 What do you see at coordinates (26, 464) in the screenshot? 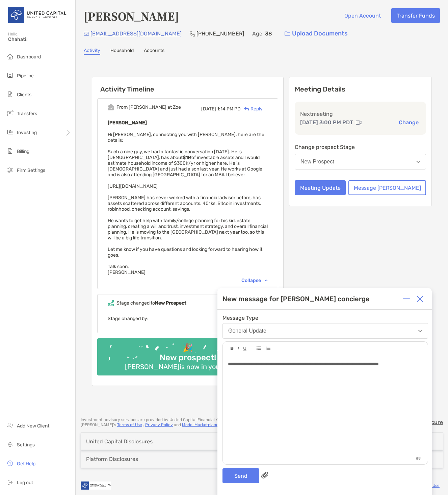
I see `span: Get Help` at bounding box center [26, 464].